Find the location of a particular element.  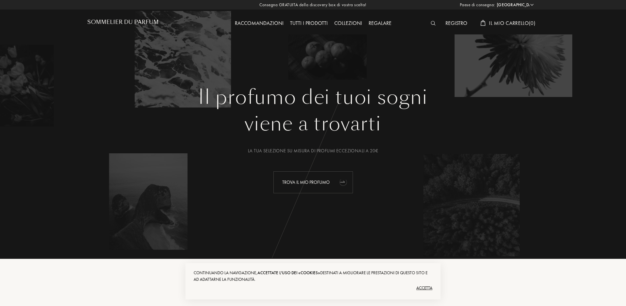

a: Tutti i prodotti is located at coordinates (309, 23).